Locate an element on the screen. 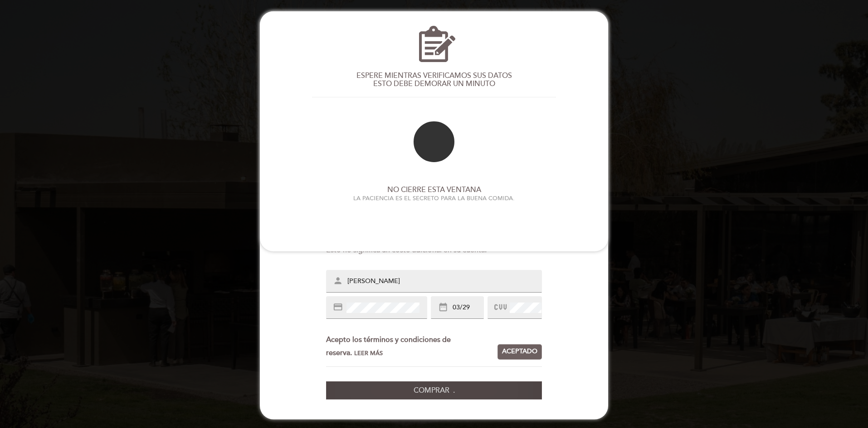 This screenshot has width=868, height=428. div: LA PACIENCIA ES EL SECRETO PARA LA BUENA COMIDA. is located at coordinates (434, 198).